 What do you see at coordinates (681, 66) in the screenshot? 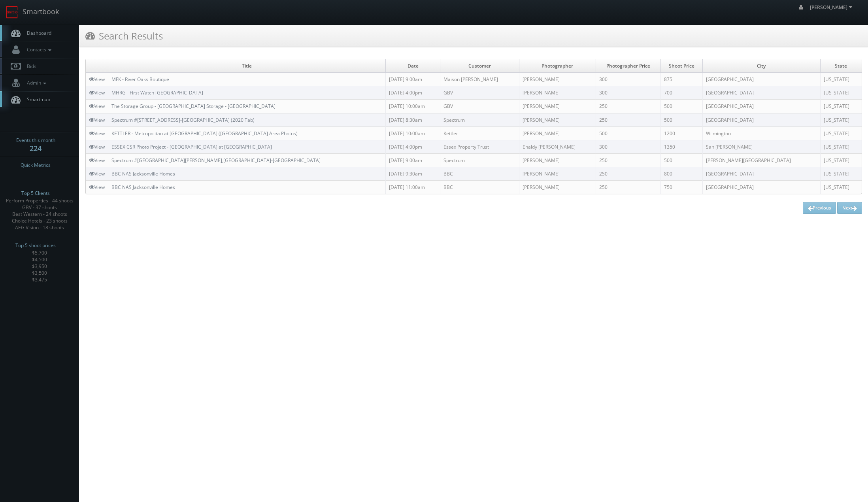
I see `td: Shoot Price` at bounding box center [681, 66].